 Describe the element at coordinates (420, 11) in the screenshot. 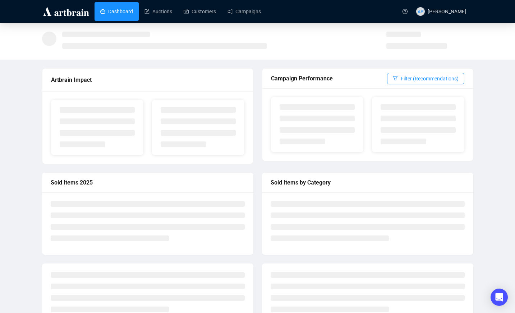

I see `span: AP` at that location.